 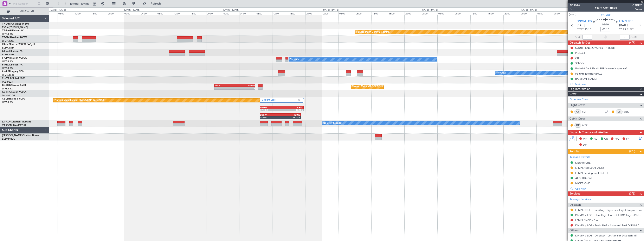 I want to click on span: 535076, so click(x=575, y=6).